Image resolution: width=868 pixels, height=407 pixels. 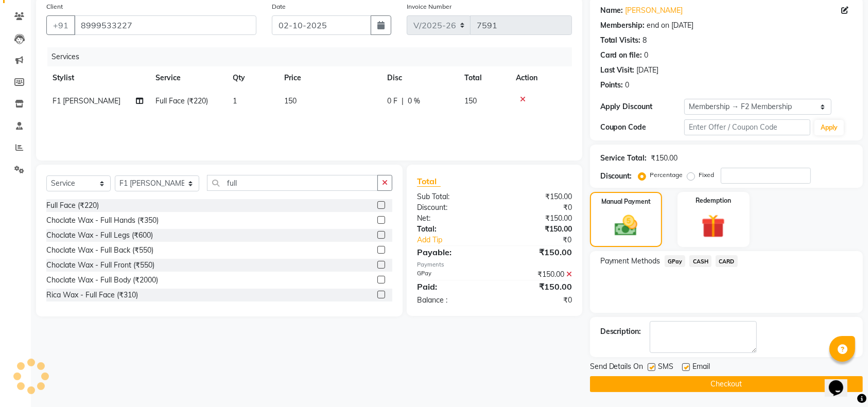 What do you see at coordinates (458, 240) in the screenshot?
I see `a: Add Tip` at bounding box center [458, 240].